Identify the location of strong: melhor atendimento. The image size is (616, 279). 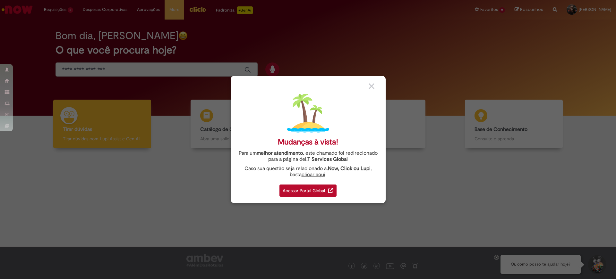
(280, 153).